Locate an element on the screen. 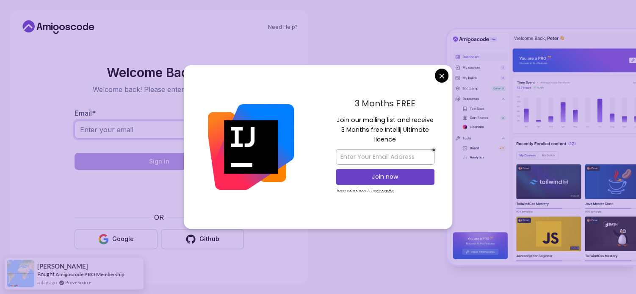  h2: Welcome Back is located at coordinates (159, 72).